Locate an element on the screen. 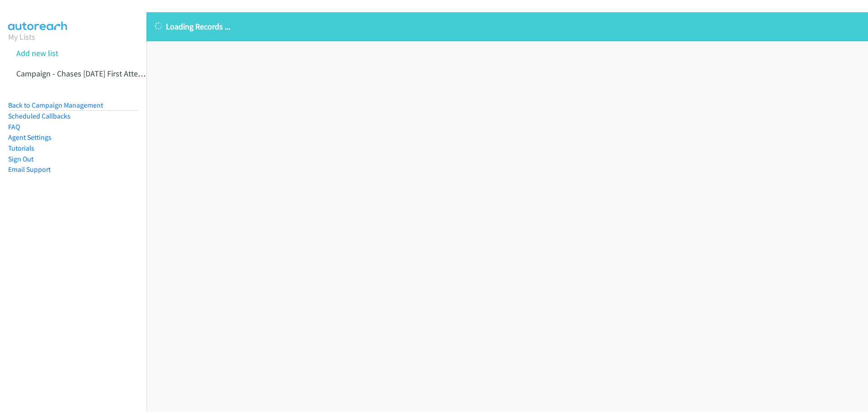 The image size is (868, 412). a: Email Support is located at coordinates (30, 169).